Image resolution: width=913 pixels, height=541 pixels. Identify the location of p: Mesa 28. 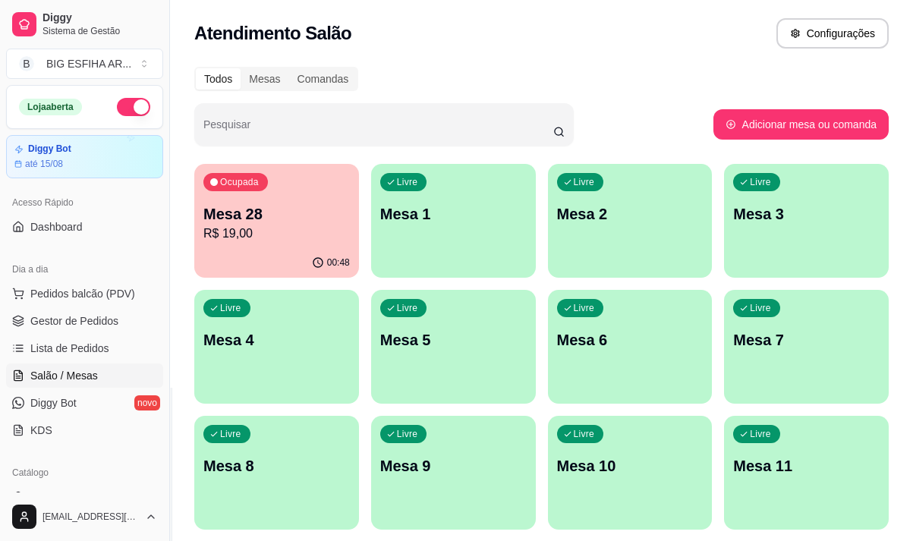
(276, 214).